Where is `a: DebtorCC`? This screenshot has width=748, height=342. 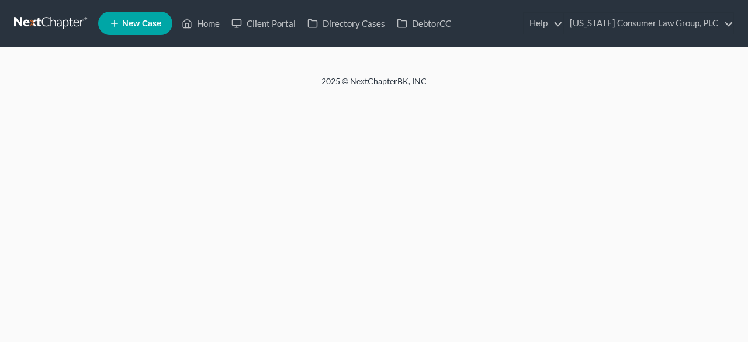
a: DebtorCC is located at coordinates (424, 23).